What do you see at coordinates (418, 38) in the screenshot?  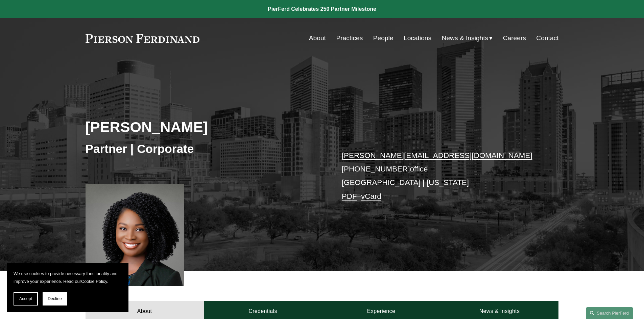 I see `a: Locations` at bounding box center [418, 38].